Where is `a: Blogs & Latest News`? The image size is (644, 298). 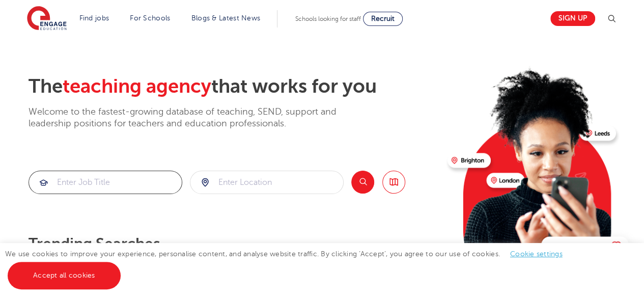 a: Blogs & Latest News is located at coordinates (226, 18).